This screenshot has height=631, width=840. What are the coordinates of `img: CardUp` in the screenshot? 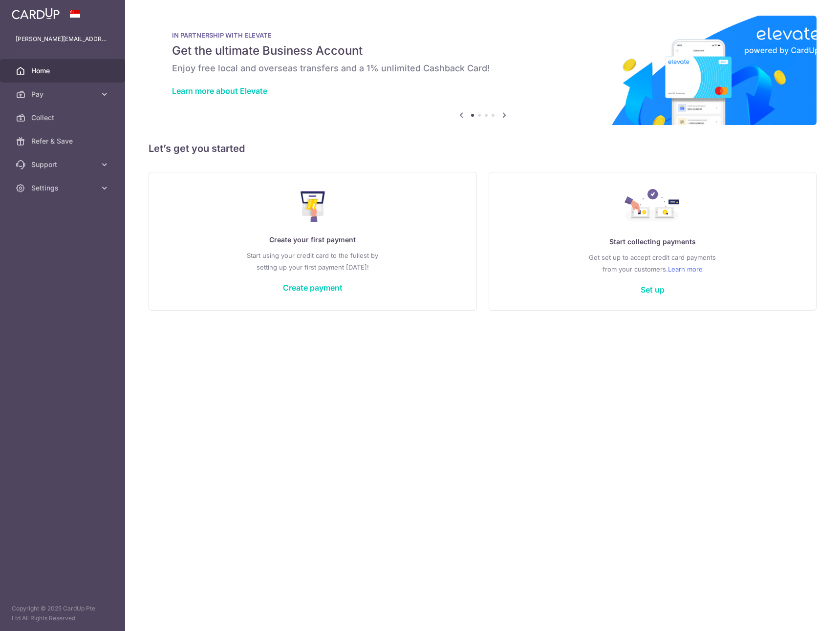 It's located at (36, 14).